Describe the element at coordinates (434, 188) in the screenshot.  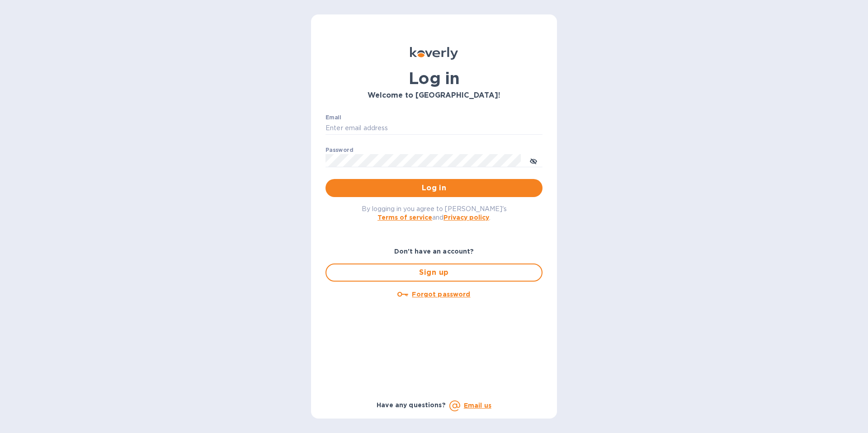
I see `span: Log in` at that location.